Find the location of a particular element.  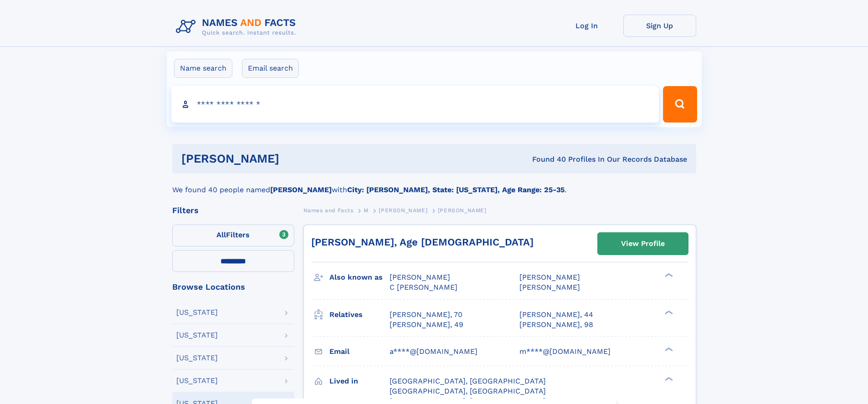

h3: Email is located at coordinates (359, 351).